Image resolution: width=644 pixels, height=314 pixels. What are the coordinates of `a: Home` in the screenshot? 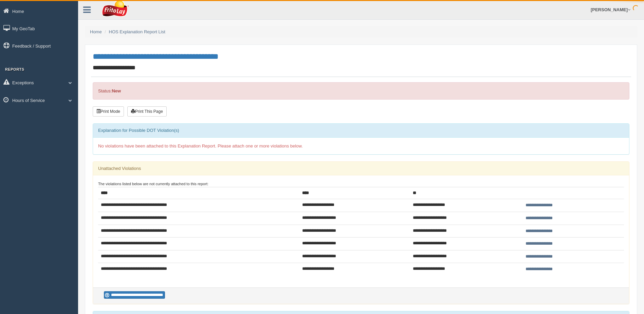 It's located at (96, 32).